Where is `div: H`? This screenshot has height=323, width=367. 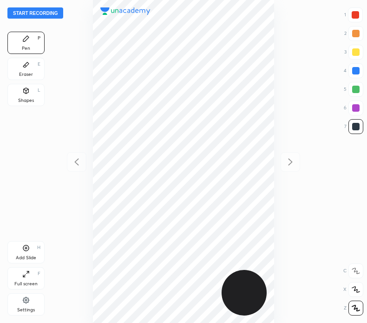
div: H is located at coordinates (39, 247).